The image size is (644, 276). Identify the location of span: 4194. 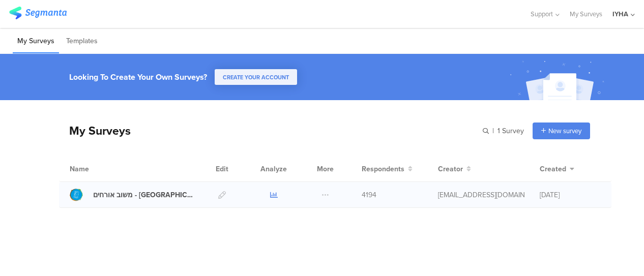
(368, 195).